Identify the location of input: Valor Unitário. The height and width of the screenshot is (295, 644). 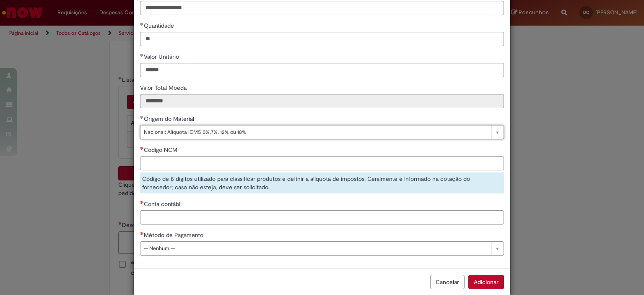
(322, 70).